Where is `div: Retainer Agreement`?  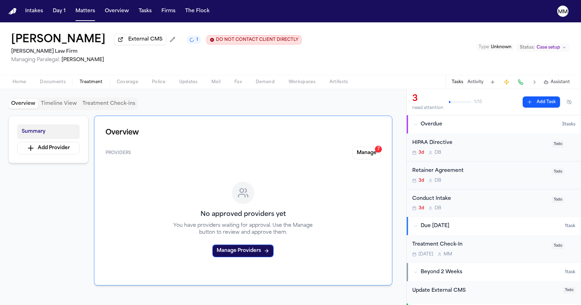 div: Retainer Agreement is located at coordinates (480, 171).